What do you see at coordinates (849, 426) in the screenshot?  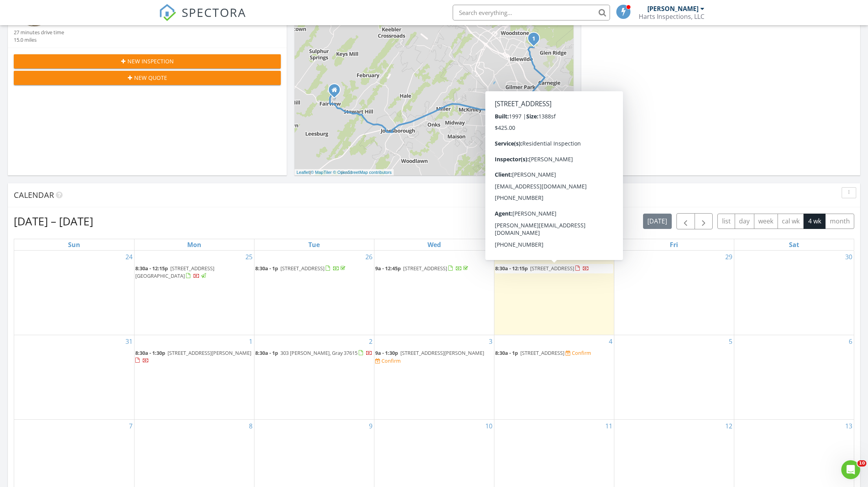 I see `a: Go to September 13, 2025` at bounding box center [849, 426].